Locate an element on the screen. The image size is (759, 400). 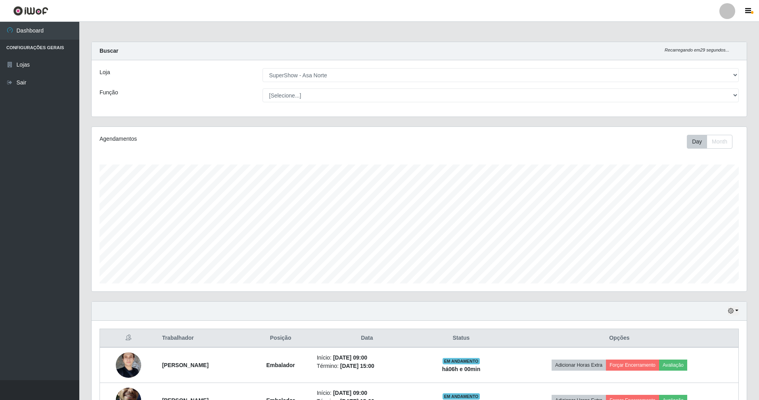
label: Loja is located at coordinates (105, 72).